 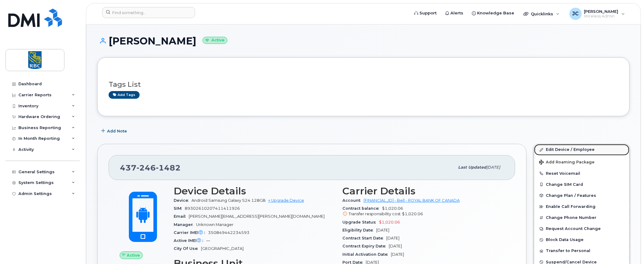 I want to click on span: 89302610207411411926, so click(x=212, y=208).